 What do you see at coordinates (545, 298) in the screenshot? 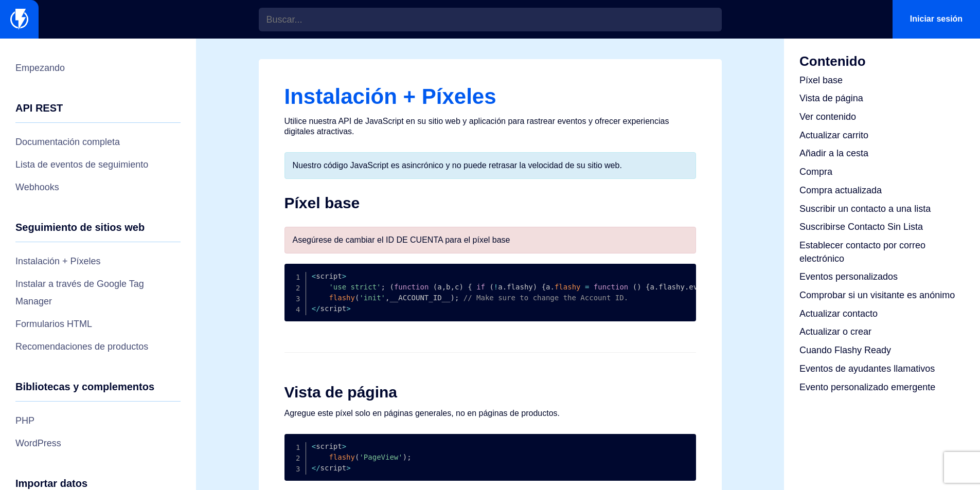
I see `span: // Make sure to change the Account ID.` at bounding box center [545, 298].